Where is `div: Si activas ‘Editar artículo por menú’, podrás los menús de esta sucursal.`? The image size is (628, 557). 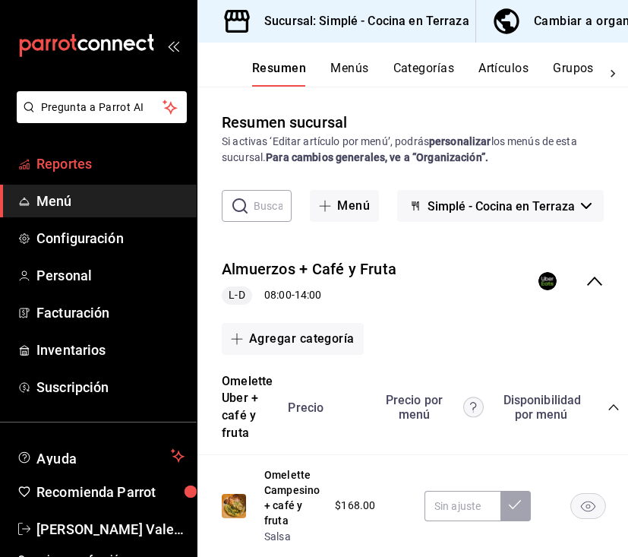
div: Si activas ‘Editar artículo por menú’, podrás los menús de esta sucursal. is located at coordinates (413, 150).